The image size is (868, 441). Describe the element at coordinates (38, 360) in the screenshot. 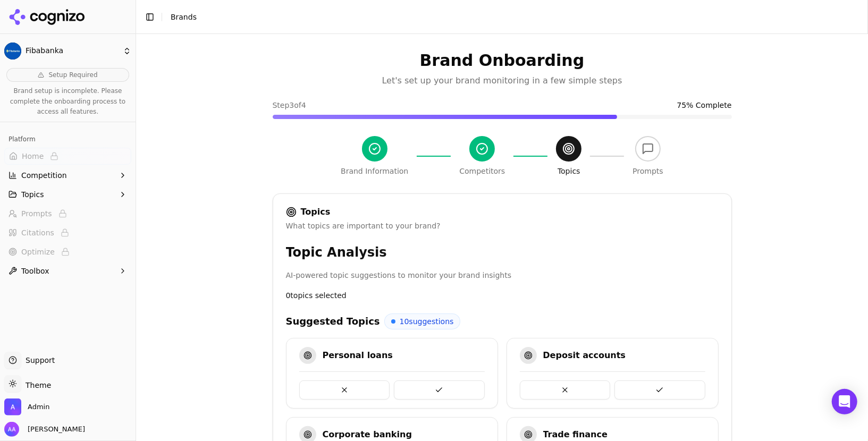

I see `span: Support` at that location.